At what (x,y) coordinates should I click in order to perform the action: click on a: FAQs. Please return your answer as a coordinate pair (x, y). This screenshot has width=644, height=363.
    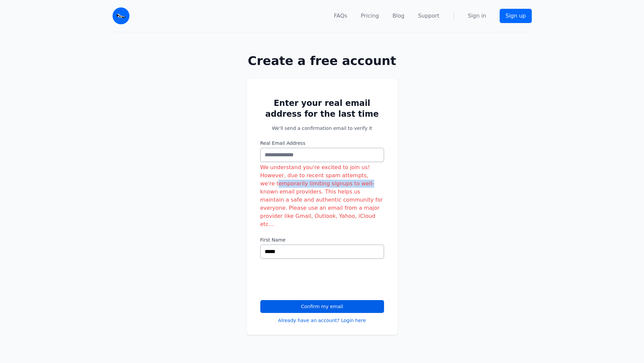
    Looking at the image, I should click on (341, 16).